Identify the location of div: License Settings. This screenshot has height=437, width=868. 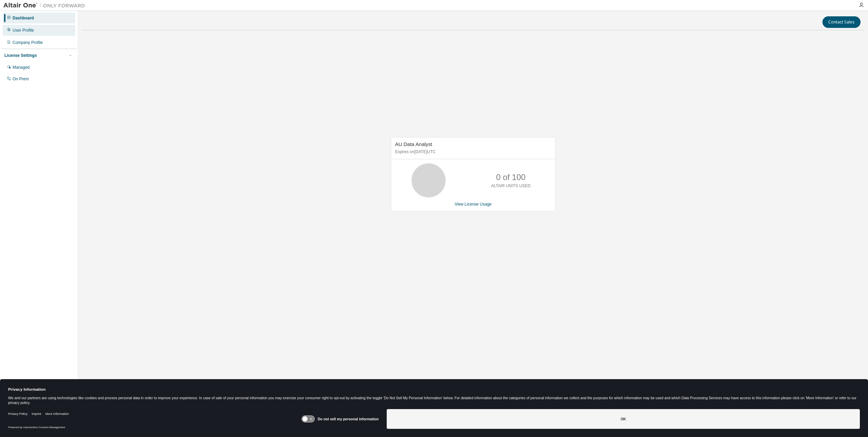
(21, 56).